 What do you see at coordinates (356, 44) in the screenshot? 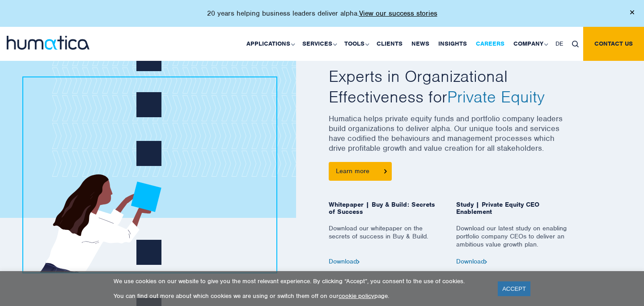
I see `a: Tools` at bounding box center [356, 44].